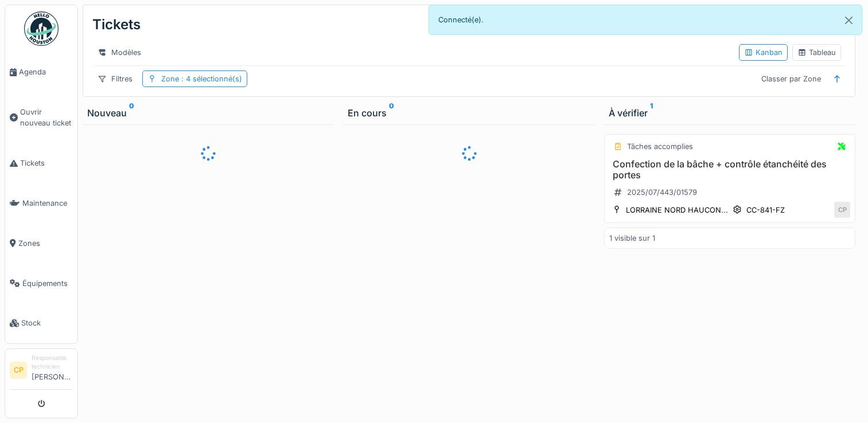 Image resolution: width=868 pixels, height=423 pixels. What do you see at coordinates (202, 79) in the screenshot?
I see `div: Zone` at bounding box center [202, 79].